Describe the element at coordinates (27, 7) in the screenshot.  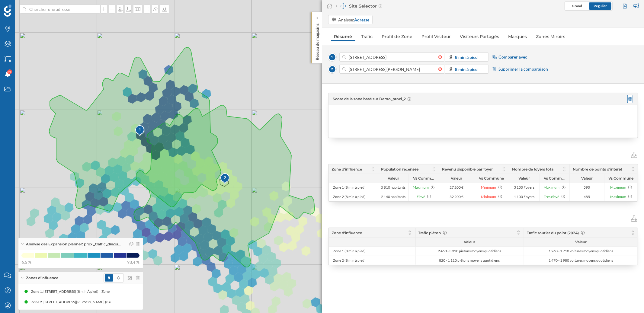
I see `span: Assistance` at that location.